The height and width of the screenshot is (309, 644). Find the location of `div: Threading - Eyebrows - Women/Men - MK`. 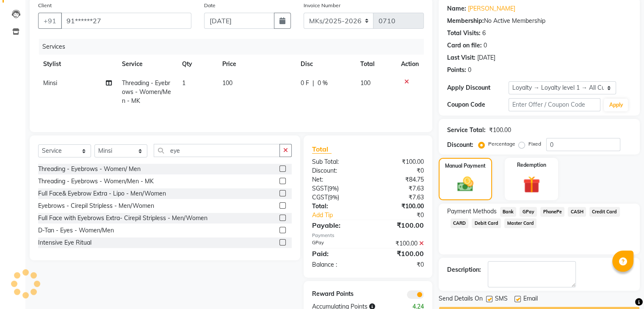

div: Threading - Eyebrows - Women/Men - MK is located at coordinates (95, 181).